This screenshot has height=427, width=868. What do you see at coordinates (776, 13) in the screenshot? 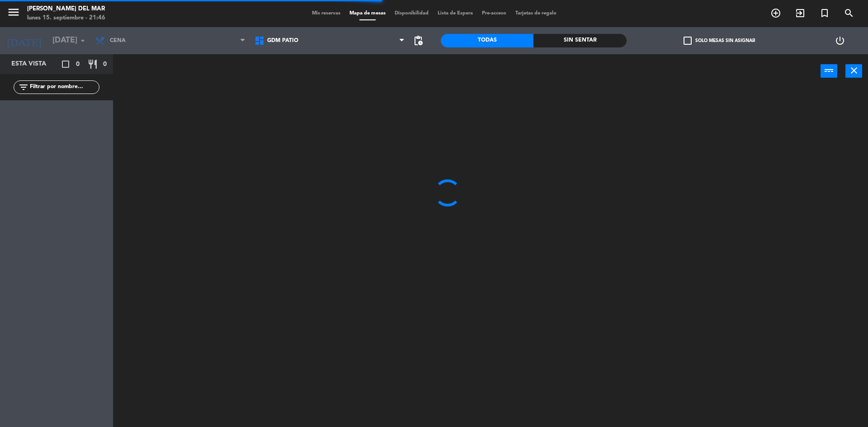
I see `i: add_circle_outline` at bounding box center [776, 13].